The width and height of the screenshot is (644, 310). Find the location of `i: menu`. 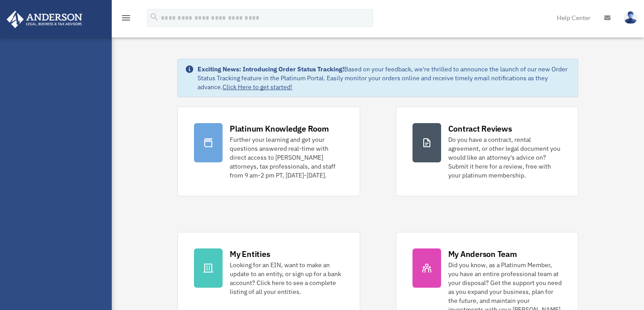

i: menu is located at coordinates (126, 18).